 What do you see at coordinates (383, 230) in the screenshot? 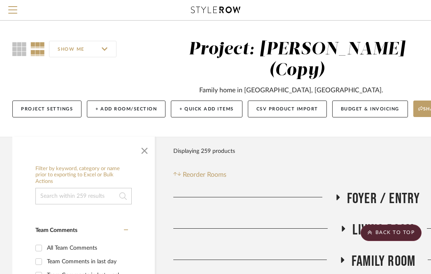
I see `span: Living Room` at bounding box center [383, 230].